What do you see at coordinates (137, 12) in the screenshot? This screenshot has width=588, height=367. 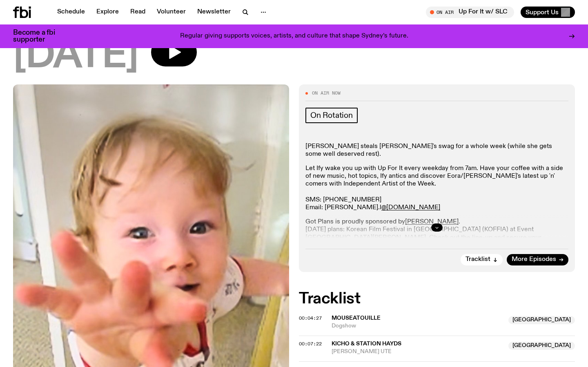 I see `a: Read` at bounding box center [137, 12].